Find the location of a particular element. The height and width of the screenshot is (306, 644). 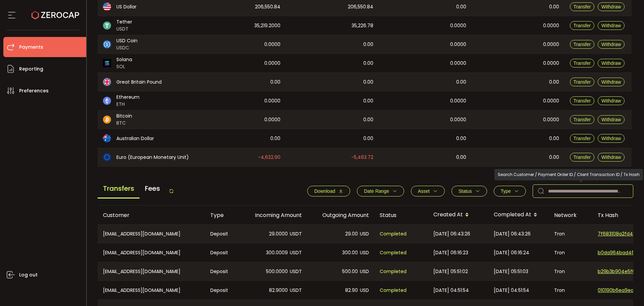

div: Completed At is located at coordinates (519, 215).